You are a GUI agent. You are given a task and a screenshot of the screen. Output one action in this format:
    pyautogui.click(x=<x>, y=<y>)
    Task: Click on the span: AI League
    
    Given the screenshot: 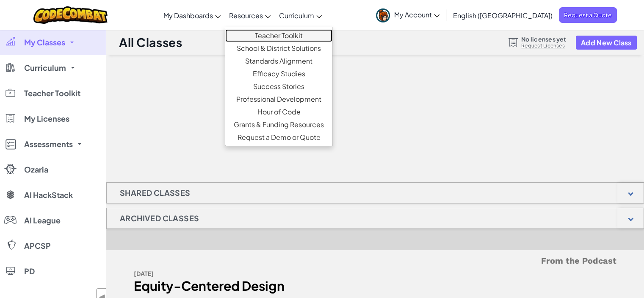 What is the action you would take?
    pyautogui.click(x=42, y=220)
    